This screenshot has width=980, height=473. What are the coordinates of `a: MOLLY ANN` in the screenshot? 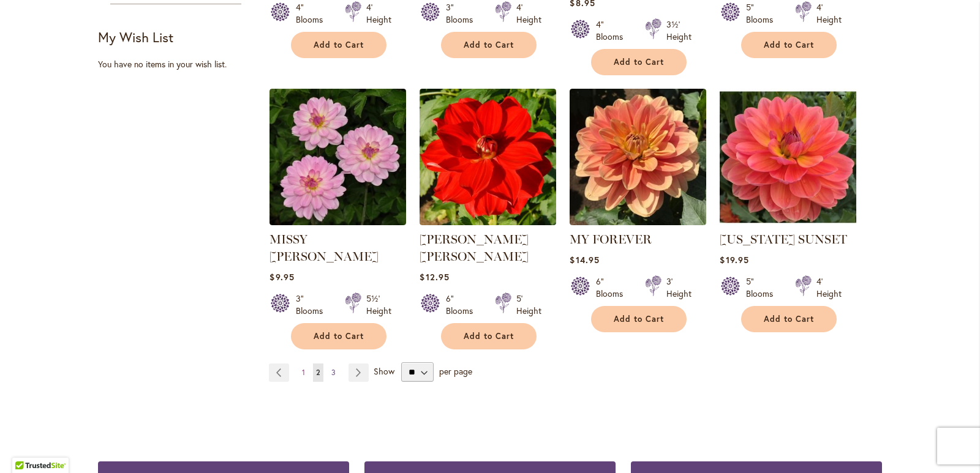 It's located at (487, 221).